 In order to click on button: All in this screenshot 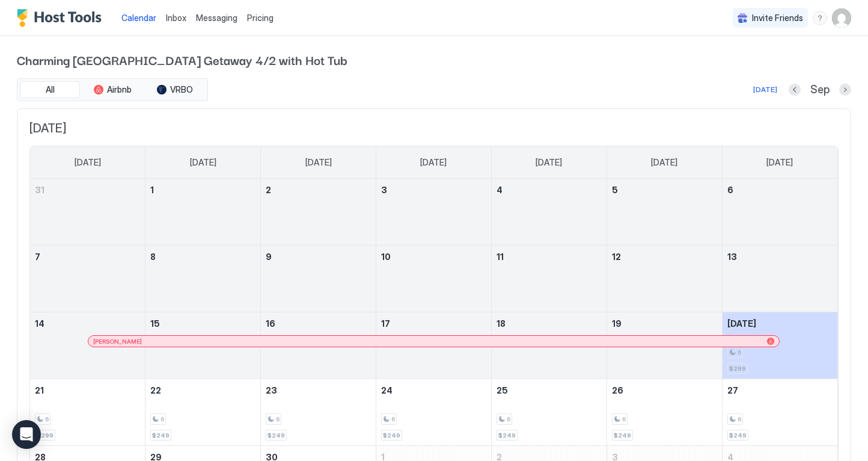, I will do `click(50, 90)`.